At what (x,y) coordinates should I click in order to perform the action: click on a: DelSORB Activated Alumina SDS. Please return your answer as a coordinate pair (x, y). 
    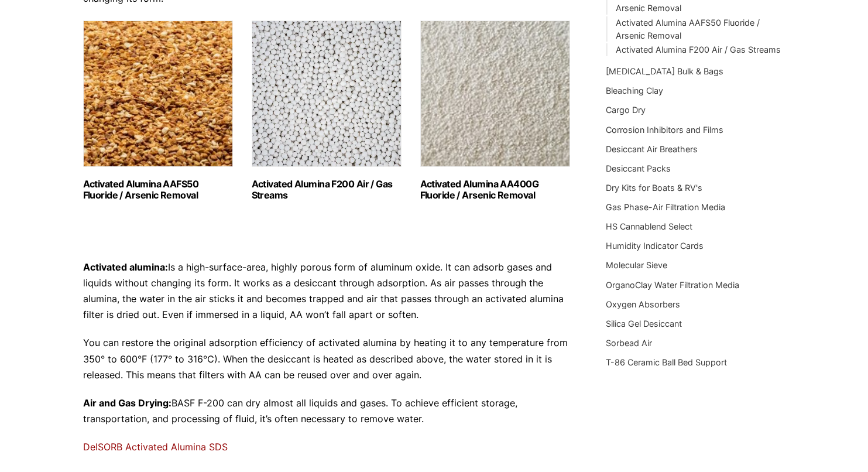
    Looking at the image, I should click on (155, 447).